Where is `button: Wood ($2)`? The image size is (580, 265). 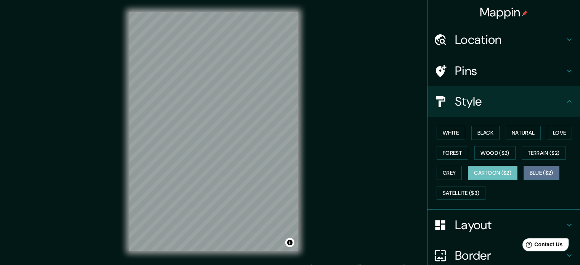
button: Wood ($2) is located at coordinates (495, 153).